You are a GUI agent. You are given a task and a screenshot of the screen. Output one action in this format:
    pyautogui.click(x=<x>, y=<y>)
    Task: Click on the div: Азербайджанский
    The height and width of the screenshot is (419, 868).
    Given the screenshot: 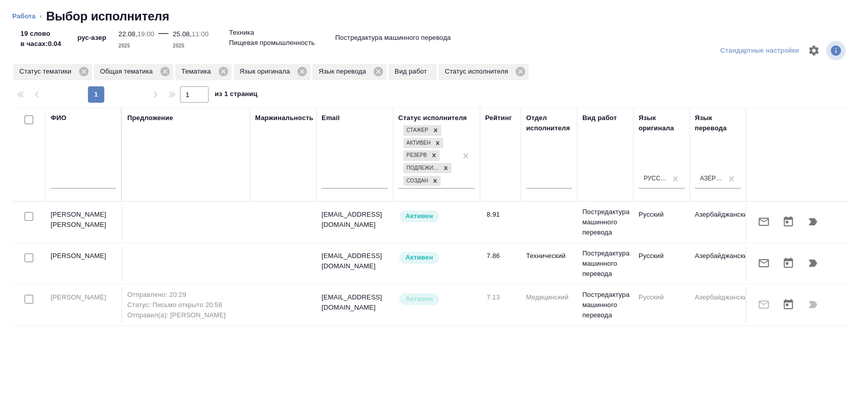 What is the action you would take?
    pyautogui.click(x=712, y=178)
    